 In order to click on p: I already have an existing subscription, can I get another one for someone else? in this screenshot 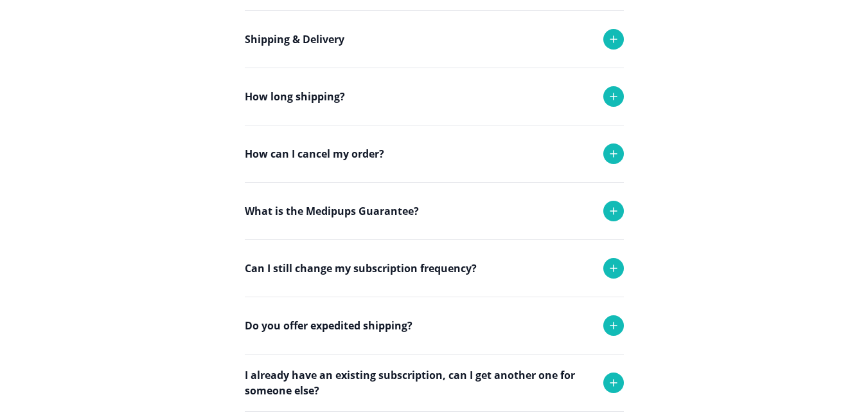, I will do `click(418, 383)`.